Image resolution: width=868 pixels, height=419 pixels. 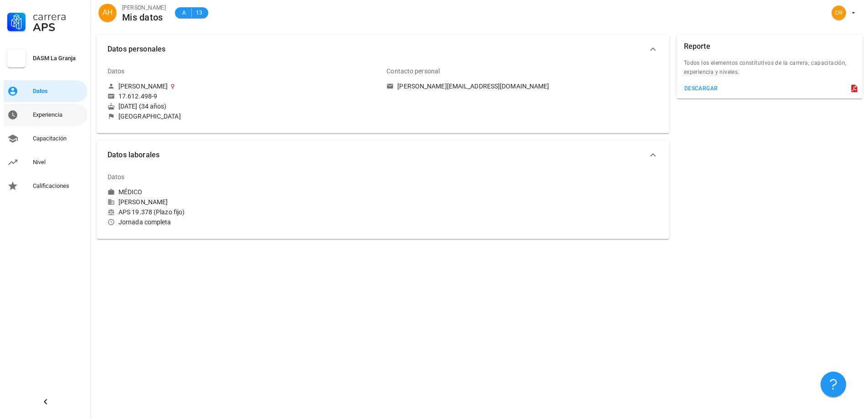 I want to click on div: APS, so click(x=58, y=27).